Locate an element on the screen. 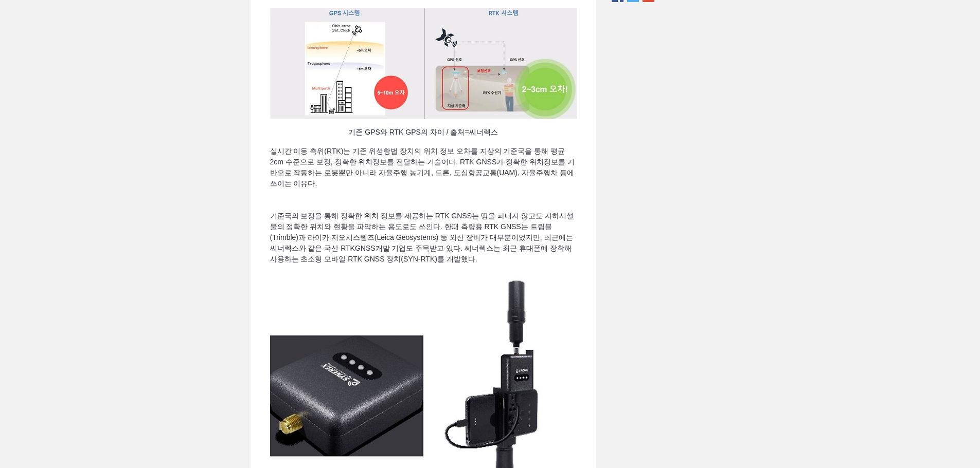 This screenshot has height=468, width=980. span: 실시간 이동 측위(RTK)는 기존 위성항법 장치의 위치 정보 오차를 지상의 기준국을 통해 평균 2cm 수준으로 보정, 정확한 위치정보를 전달하는 기술이다. RTK GNSS가 ... is located at coordinates (423, 167).